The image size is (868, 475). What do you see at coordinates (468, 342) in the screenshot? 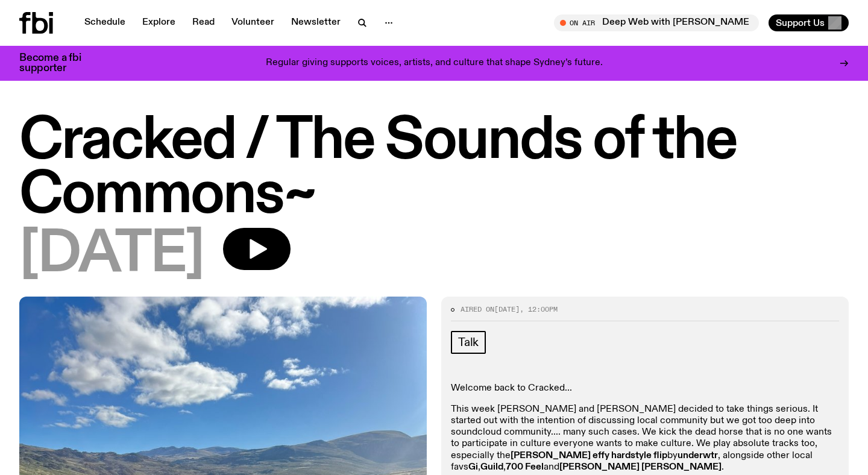
I see `a: Talk` at bounding box center [468, 342].